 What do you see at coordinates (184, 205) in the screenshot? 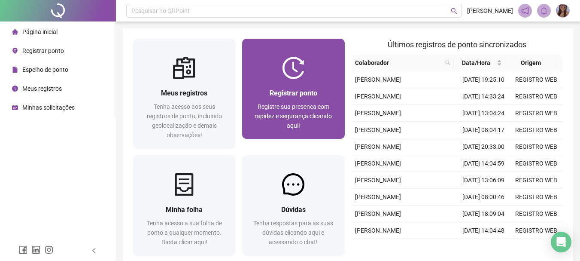
I see `a: Minha folhaTenha acesso a sua folha de ponto a qualquer momento. Basta clicar aqui!` at bounding box center [184, 205].